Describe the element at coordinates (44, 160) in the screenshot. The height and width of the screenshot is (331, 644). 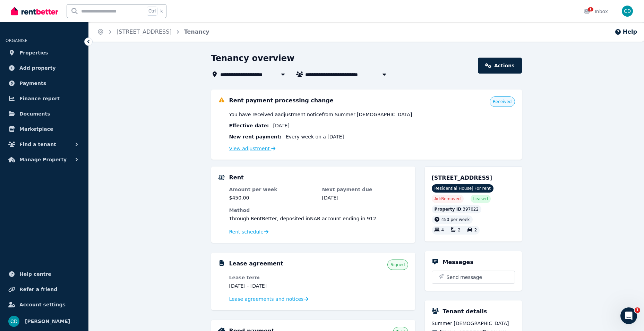
I see `button: Manage Property` at that location.